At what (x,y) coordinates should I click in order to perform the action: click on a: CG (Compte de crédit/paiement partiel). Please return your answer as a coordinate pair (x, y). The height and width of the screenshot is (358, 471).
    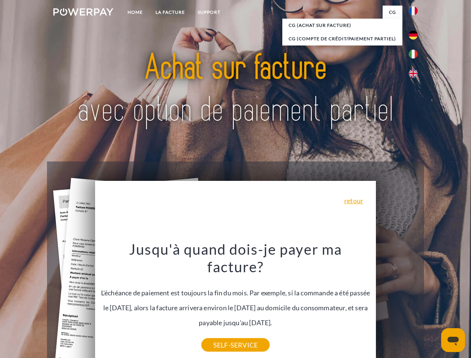
    Looking at the image, I should click on (343, 39).